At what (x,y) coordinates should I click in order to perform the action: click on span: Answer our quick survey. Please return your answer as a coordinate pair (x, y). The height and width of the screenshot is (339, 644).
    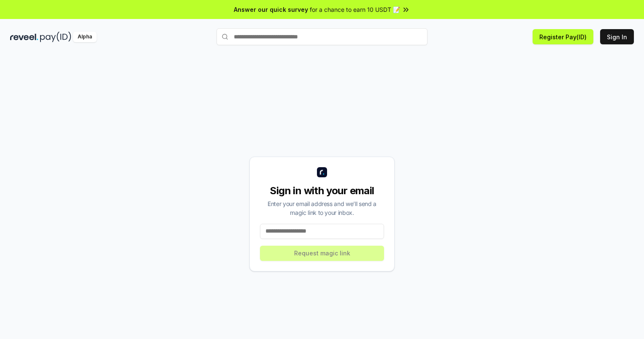
    Looking at the image, I should click on (271, 9).